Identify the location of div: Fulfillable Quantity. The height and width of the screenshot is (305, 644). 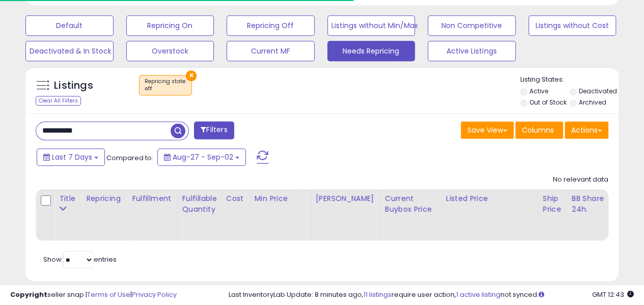
(200, 204).